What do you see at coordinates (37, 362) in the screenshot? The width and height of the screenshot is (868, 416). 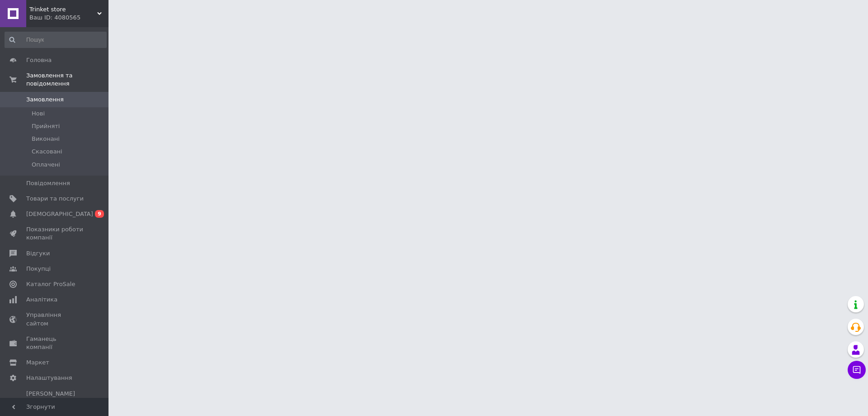 I see `span: Маркет` at bounding box center [37, 362].